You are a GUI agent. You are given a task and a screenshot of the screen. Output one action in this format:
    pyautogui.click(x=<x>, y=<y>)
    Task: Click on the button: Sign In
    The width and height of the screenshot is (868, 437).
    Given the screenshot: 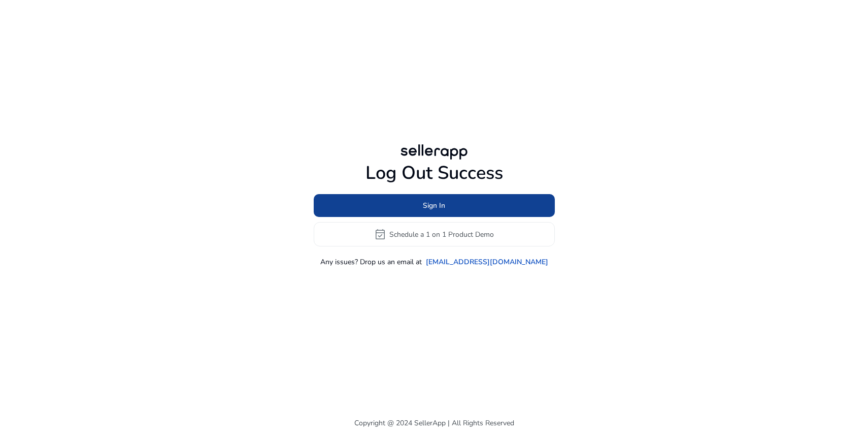 What is the action you would take?
    pyautogui.click(x=434, y=205)
    